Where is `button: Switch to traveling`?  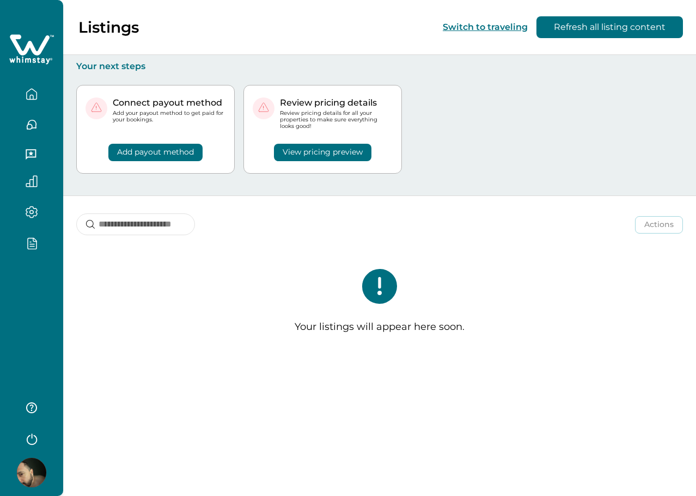 button: Switch to traveling is located at coordinates (485, 27).